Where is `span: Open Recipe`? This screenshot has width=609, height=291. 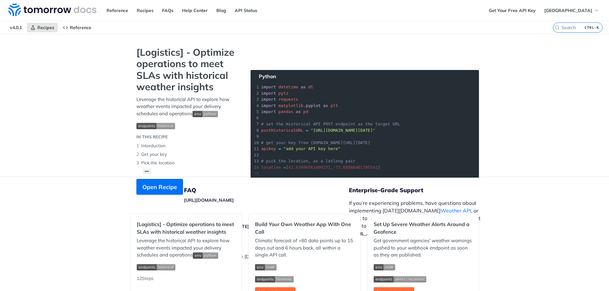 span: Open Recipe is located at coordinates (159, 187).